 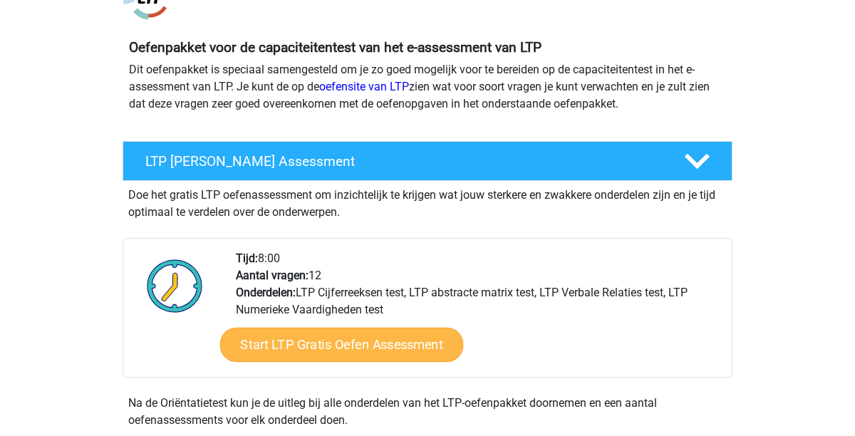 I want to click on a: Start LTP Gratis Oefen Assessment, so click(x=342, y=345).